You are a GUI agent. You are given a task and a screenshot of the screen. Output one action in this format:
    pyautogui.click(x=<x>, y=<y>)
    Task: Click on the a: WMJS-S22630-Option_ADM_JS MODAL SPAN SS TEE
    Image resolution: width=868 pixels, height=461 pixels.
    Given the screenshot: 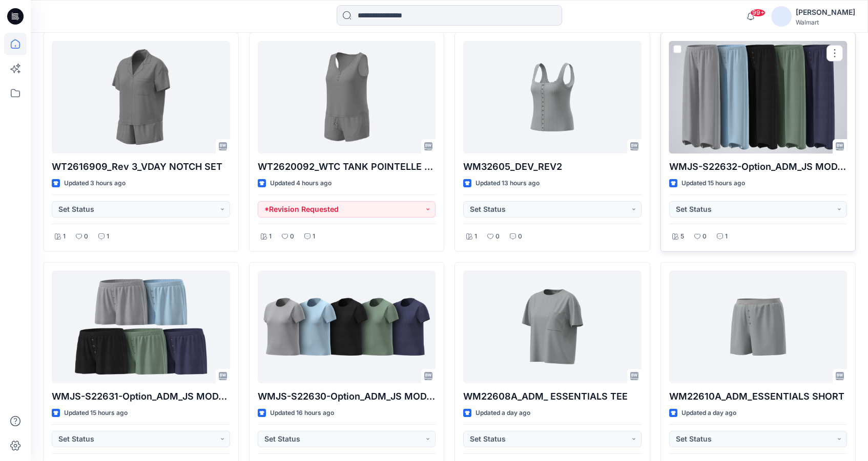 What is the action you would take?
    pyautogui.click(x=347, y=327)
    